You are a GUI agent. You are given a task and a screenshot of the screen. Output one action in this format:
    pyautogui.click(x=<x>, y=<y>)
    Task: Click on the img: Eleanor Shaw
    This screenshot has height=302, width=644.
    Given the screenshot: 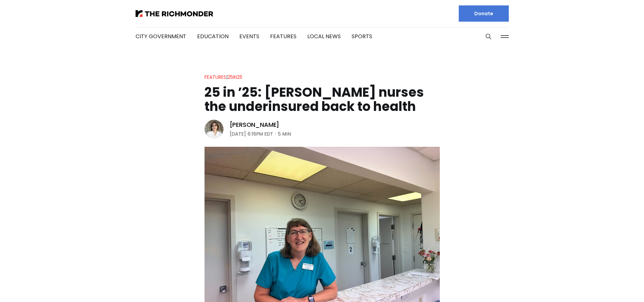 What is the action you would take?
    pyautogui.click(x=214, y=129)
    